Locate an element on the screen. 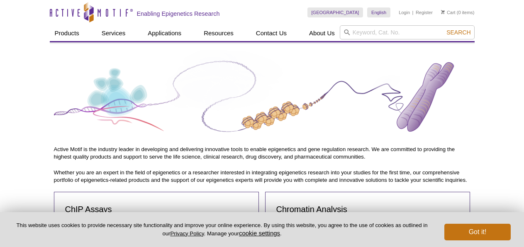 The width and height of the screenshot is (524, 247). a: Products is located at coordinates (67, 33).